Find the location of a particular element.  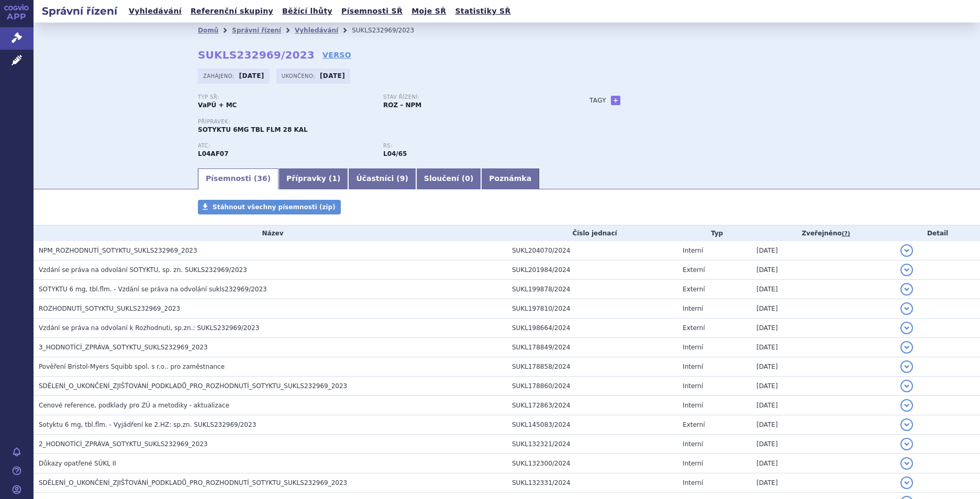

p: Stav řízení: is located at coordinates (470, 98).